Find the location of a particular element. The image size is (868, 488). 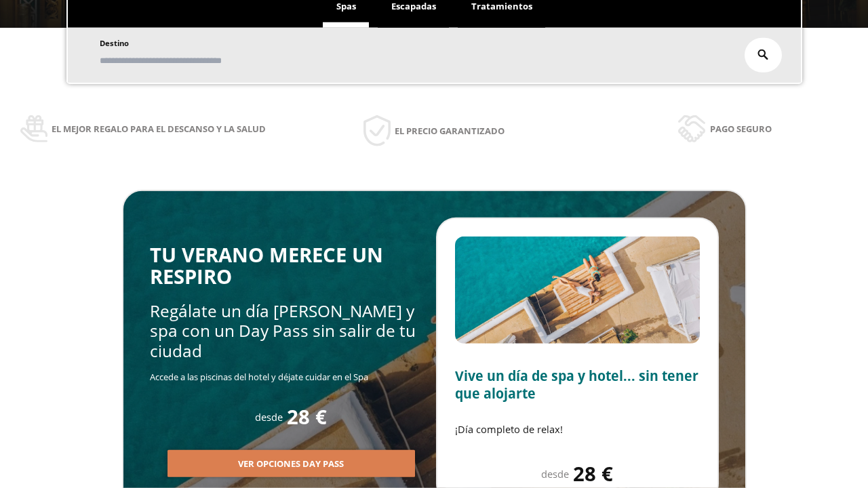

span: Ver opciones Day Pass is located at coordinates (291, 465).